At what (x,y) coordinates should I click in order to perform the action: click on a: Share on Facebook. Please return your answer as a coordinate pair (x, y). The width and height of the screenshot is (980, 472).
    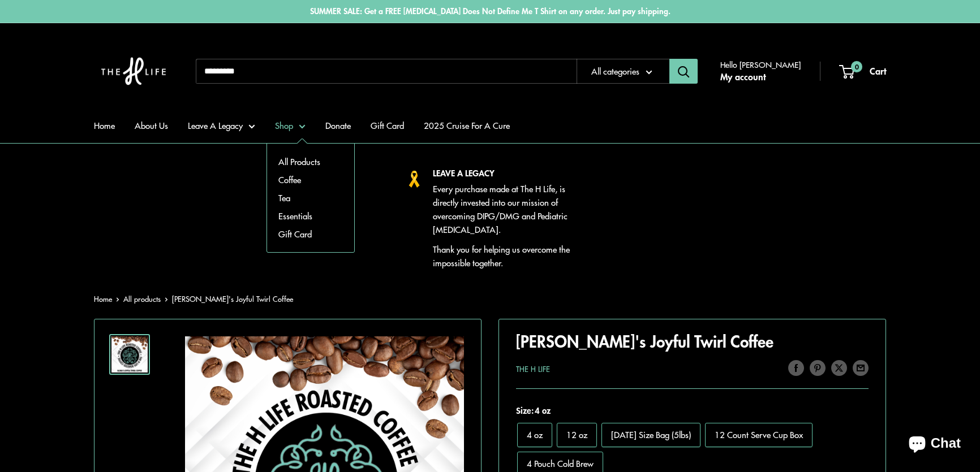
    Looking at the image, I should click on (796, 367).